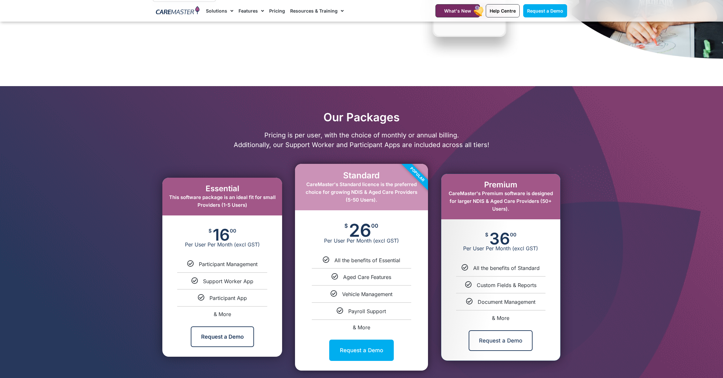 This screenshot has height=378, width=723. I want to click on span: 16, so click(221, 235).